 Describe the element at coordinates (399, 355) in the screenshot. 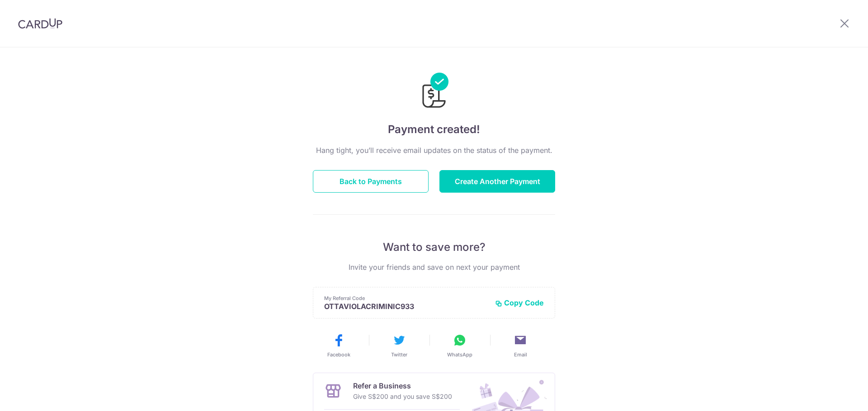

I see `span: Twitter` at that location.